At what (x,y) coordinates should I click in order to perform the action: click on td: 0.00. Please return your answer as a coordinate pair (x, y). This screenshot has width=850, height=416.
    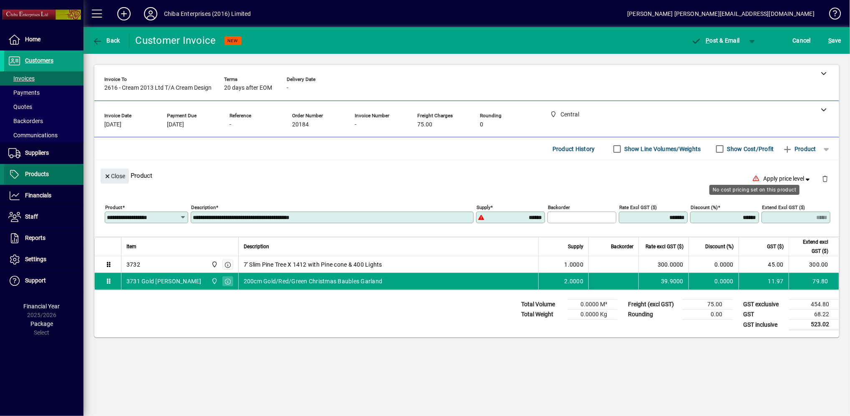
    Looking at the image, I should click on (707, 315).